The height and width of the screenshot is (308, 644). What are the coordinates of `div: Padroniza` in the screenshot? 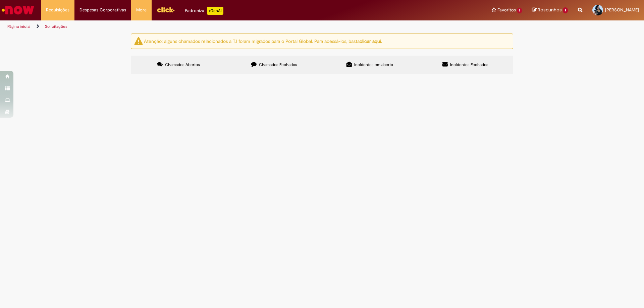 It's located at (204, 11).